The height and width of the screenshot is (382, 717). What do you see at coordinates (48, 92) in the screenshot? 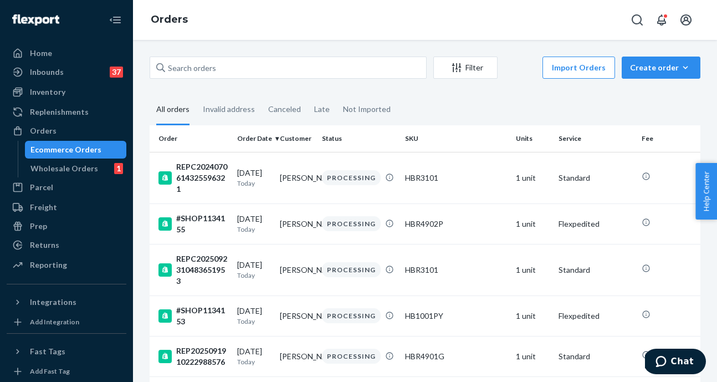
I see `div: Inventory` at bounding box center [48, 92].